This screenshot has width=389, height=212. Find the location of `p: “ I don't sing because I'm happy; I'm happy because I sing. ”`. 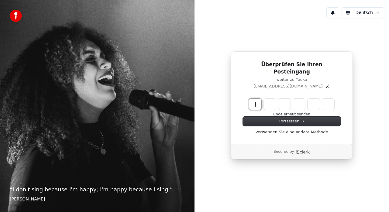

p: “ I don't sing because I'm happy; I'm happy because I sing. ” is located at coordinates (97, 190).